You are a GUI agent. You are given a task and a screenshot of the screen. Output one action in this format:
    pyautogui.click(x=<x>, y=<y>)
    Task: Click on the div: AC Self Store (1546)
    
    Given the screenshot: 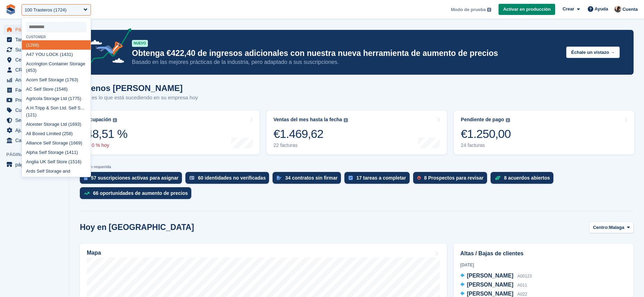 What is the action you would take?
    pyautogui.click(x=56, y=89)
    